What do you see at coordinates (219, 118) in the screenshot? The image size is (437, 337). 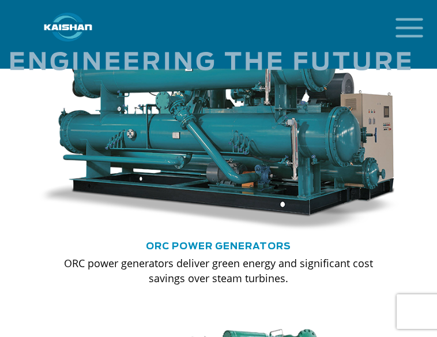 I see `div: machine` at bounding box center [219, 118].